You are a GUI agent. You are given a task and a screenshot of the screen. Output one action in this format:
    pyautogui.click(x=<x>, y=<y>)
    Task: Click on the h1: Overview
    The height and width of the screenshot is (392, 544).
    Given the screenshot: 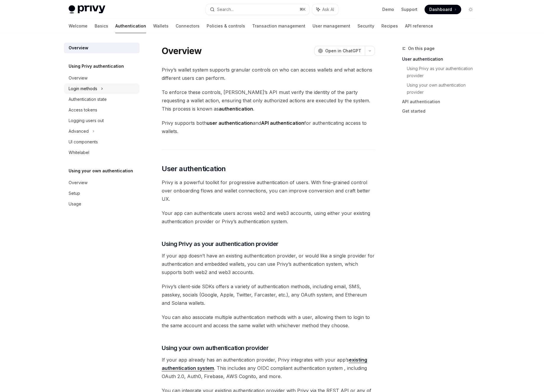 What is the action you would take?
    pyautogui.click(x=182, y=51)
    